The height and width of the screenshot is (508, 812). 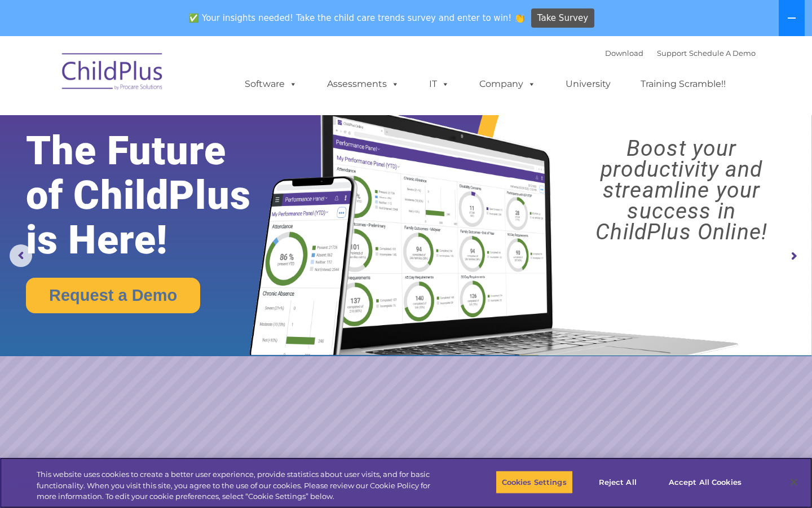 What do you see at coordinates (241, 485) in the screenshot?
I see `div: This website uses cookies to create a better user experience, provide statistics about user visit...` at bounding box center [241, 485].